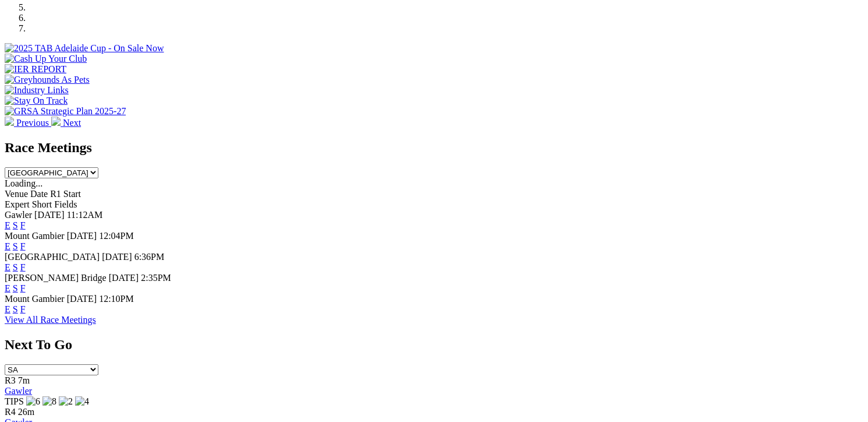  I want to click on span: Fields, so click(65, 204).